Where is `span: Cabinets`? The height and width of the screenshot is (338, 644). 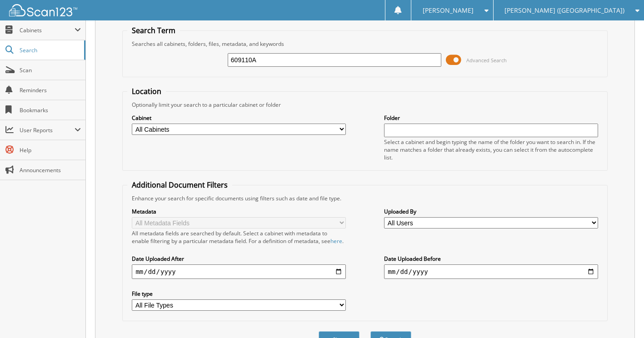 span: Cabinets is located at coordinates (47, 30).